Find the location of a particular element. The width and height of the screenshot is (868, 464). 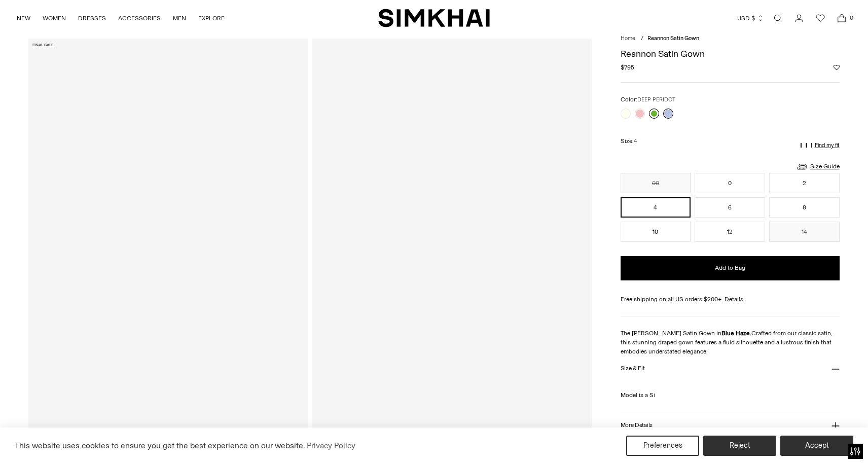

a: Size Guide is located at coordinates (818, 166).